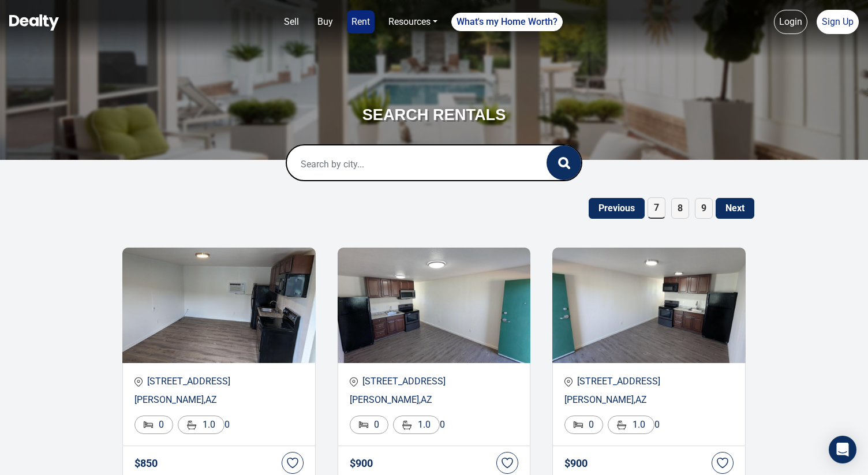 This screenshot has width=868, height=475. What do you see at coordinates (617, 208) in the screenshot?
I see `button: Previous` at bounding box center [617, 208].